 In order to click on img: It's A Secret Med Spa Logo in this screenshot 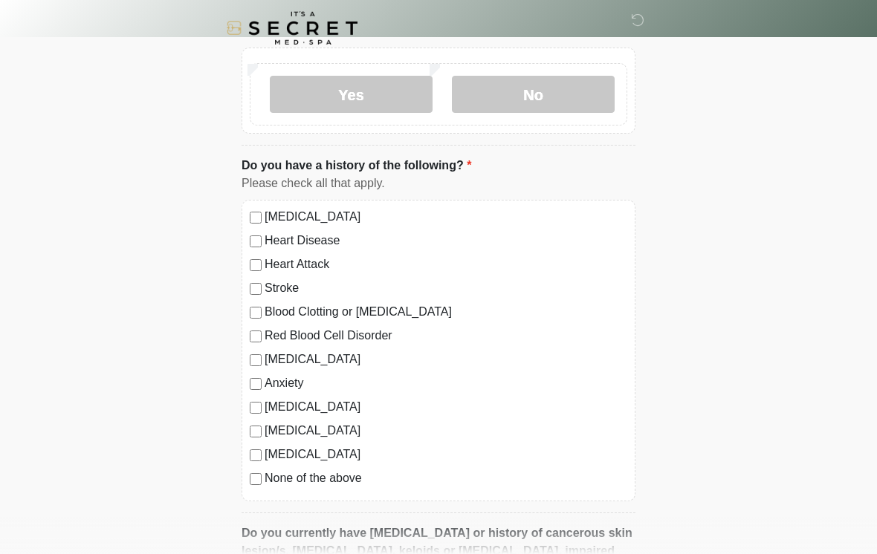, I will do `click(292, 27)`.